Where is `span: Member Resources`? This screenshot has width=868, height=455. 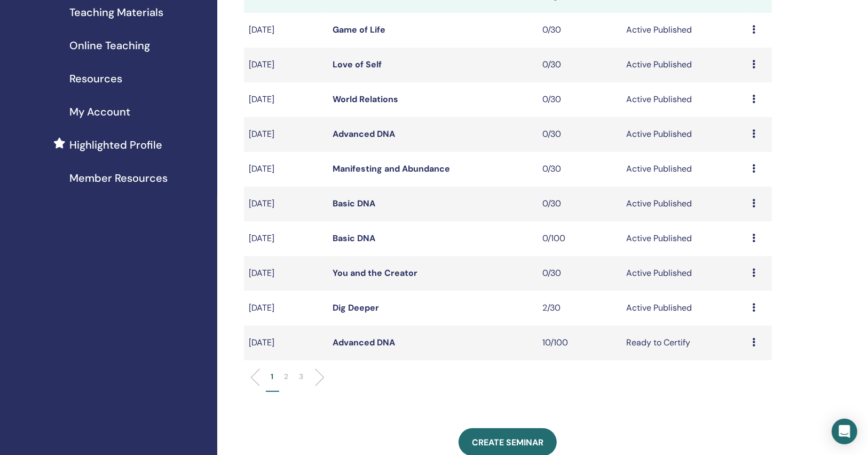 span: Member Resources is located at coordinates (119, 178).